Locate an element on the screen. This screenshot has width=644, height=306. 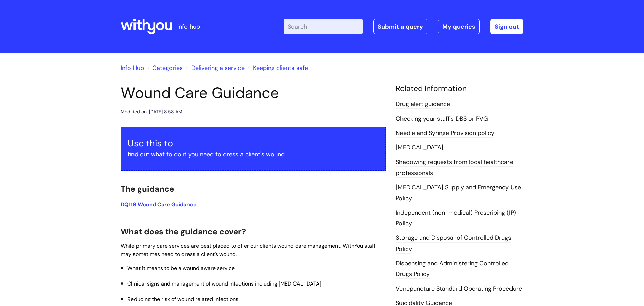
h3: Use this to is located at coordinates (253, 143).